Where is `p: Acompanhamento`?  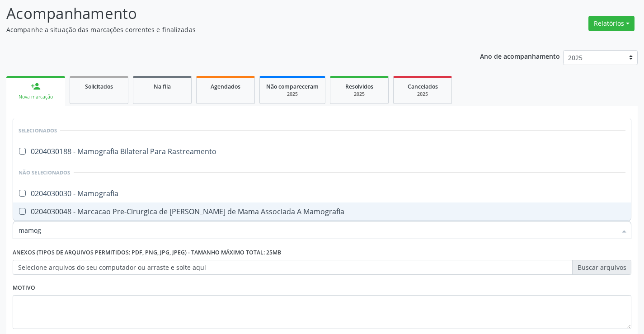 p: Acompanhamento is located at coordinates (227, 13).